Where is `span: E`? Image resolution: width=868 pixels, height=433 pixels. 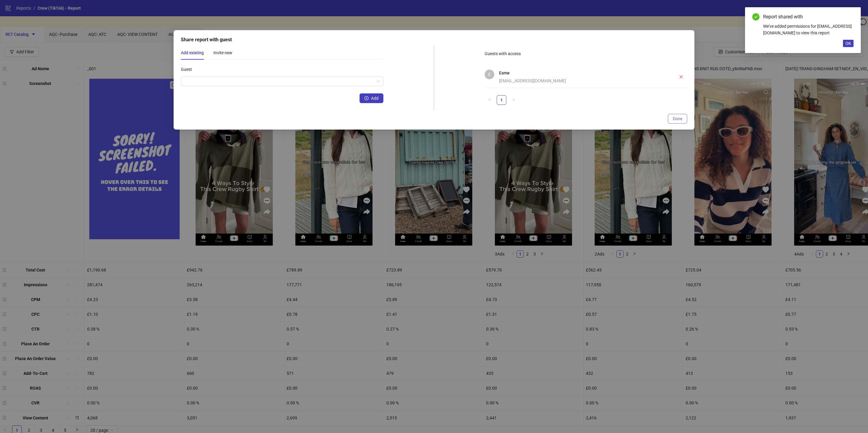 span: E is located at coordinates (490, 74).